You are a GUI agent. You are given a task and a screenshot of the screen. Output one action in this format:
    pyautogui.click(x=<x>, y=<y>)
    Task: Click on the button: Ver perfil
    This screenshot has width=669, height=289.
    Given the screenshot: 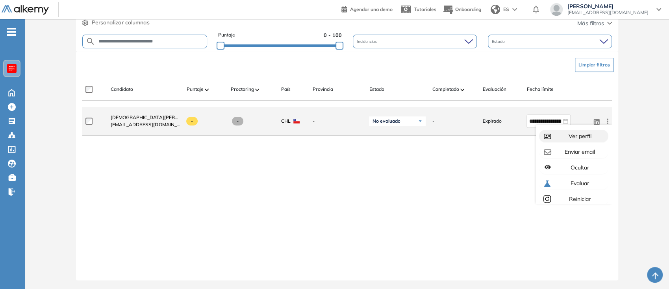 What is the action you would take?
    pyautogui.click(x=573, y=136)
    